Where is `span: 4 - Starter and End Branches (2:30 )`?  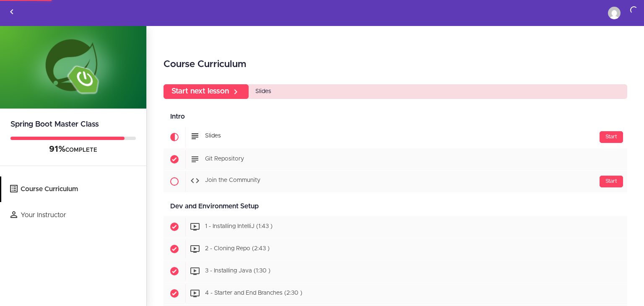 span: 4 - Starter and End Branches (2:30 ) is located at coordinates (254, 294).